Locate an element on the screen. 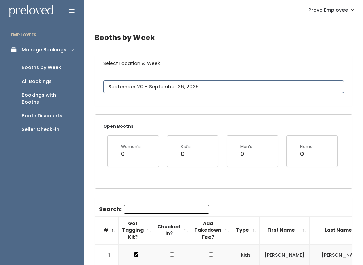 The image size is (363, 265). th: Add Takedown Fee?: activate to sort column ascending is located at coordinates (211, 230).